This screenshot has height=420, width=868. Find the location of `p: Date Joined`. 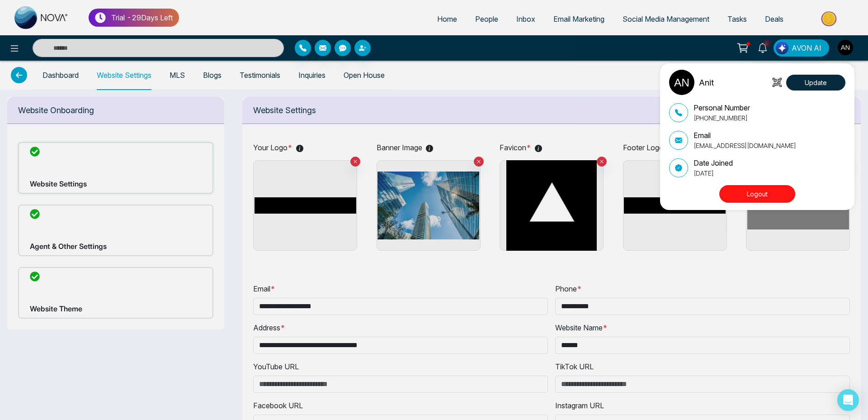

p: Date Joined is located at coordinates (713, 163).